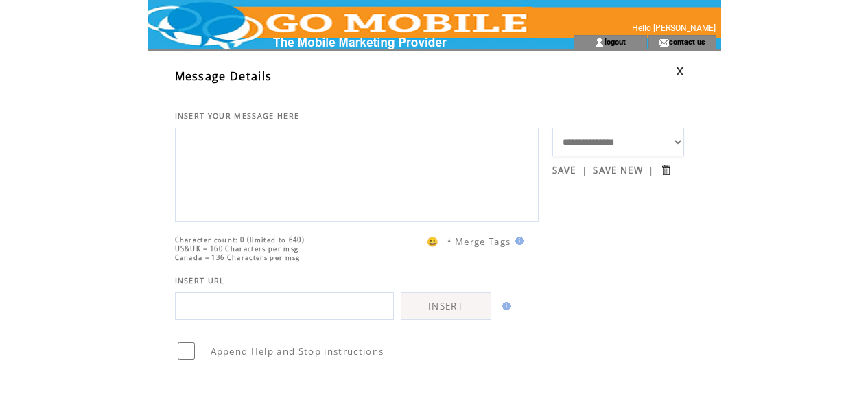  I want to click on a: SAVE NEW, so click(618, 170).